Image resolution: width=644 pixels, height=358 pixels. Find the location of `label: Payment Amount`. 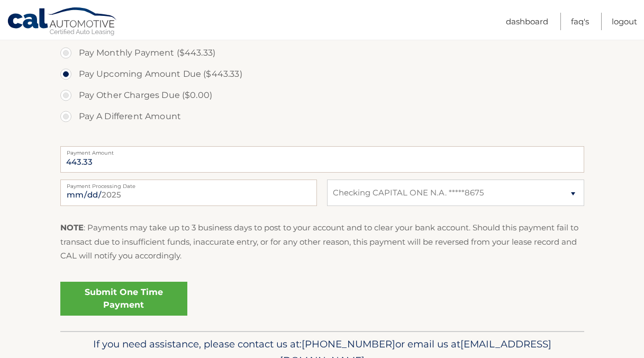

label: Payment Amount is located at coordinates (322, 150).